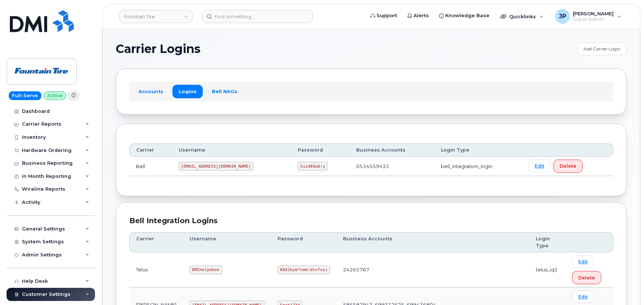 This screenshot has width=644, height=305. Describe the element at coordinates (156, 270) in the screenshot. I see `td: Telus` at that location.